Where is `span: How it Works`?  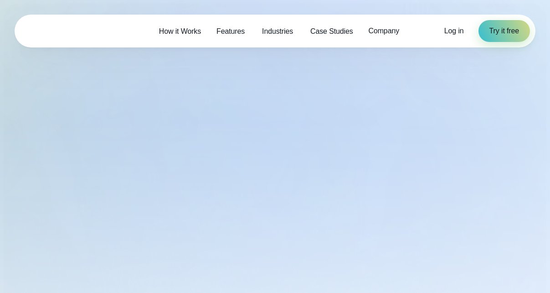 span: How it Works is located at coordinates (180, 31).